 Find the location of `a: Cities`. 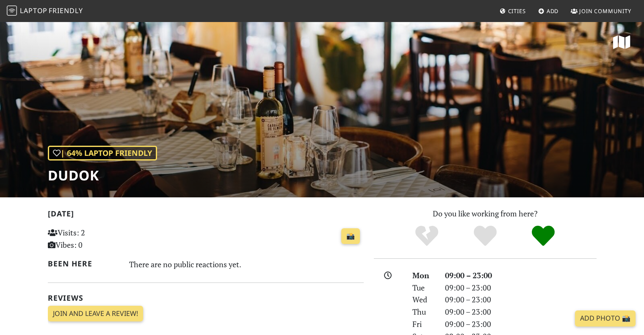

a: Cities is located at coordinates (512, 11).